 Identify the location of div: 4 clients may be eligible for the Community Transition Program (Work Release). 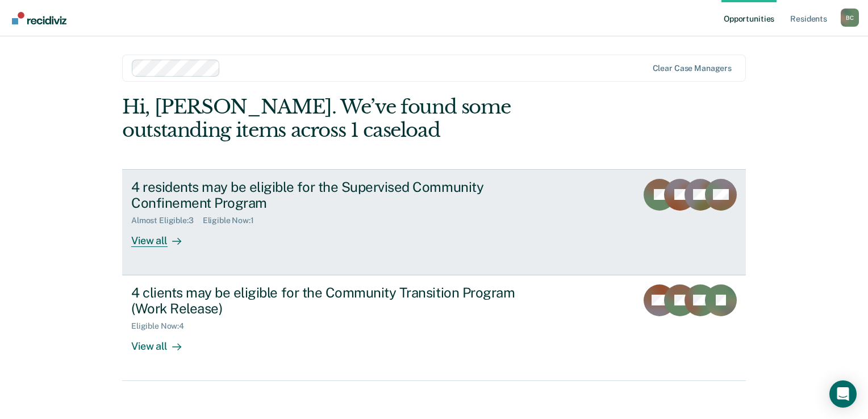
(330, 301).